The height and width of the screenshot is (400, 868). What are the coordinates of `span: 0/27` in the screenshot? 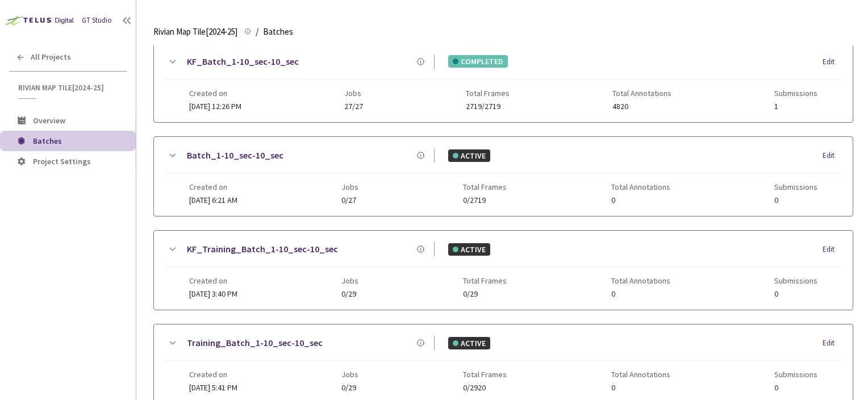 It's located at (350, 200).